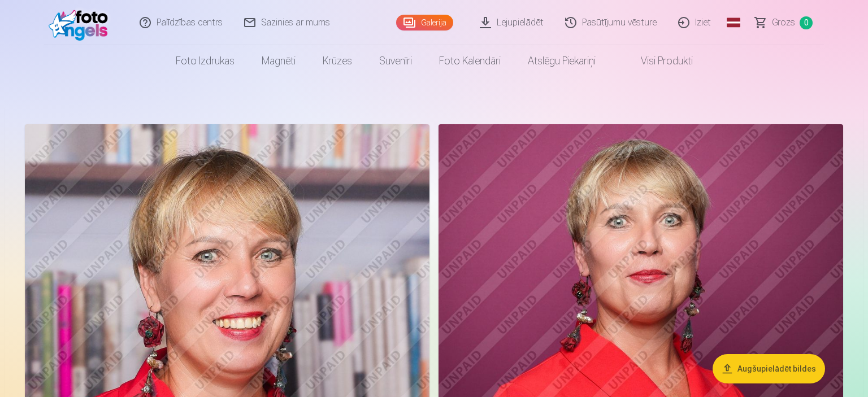  Describe the element at coordinates (769, 369) in the screenshot. I see `button: Augšupielādēt bildes` at that location.